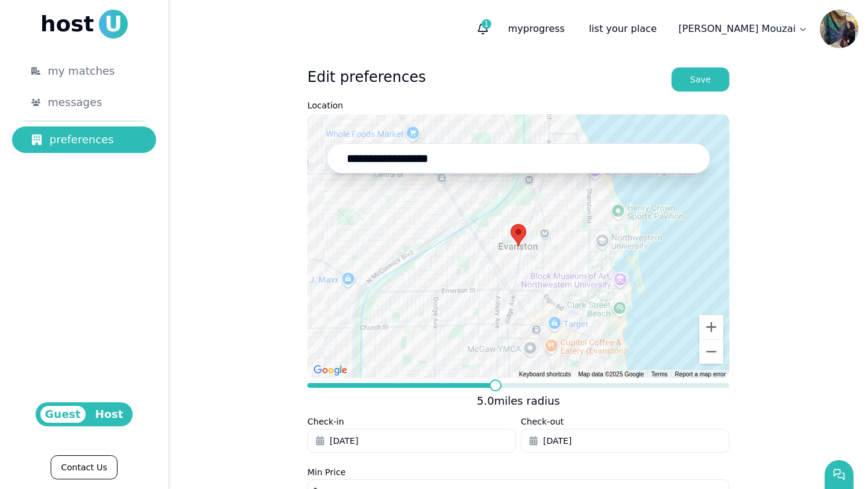 This screenshot has width=868, height=489. I want to click on a: preferences, so click(84, 140).